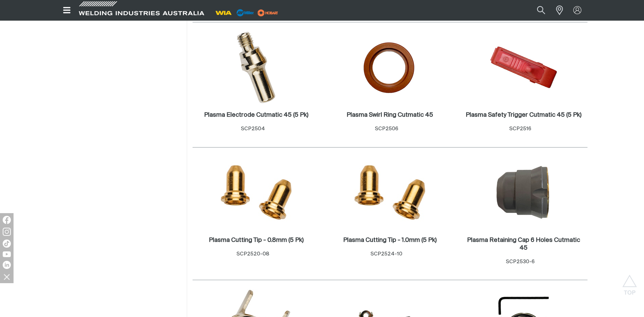 The height and width of the screenshot is (317, 644). What do you see at coordinates (524, 192) in the screenshot?
I see `img: Plasma Retaining Cap 6 Holes Cutmatic 45` at bounding box center [524, 192].